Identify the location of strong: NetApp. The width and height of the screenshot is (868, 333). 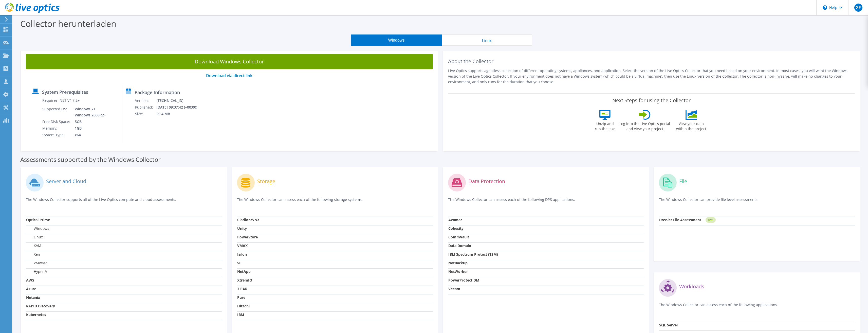
(244, 271).